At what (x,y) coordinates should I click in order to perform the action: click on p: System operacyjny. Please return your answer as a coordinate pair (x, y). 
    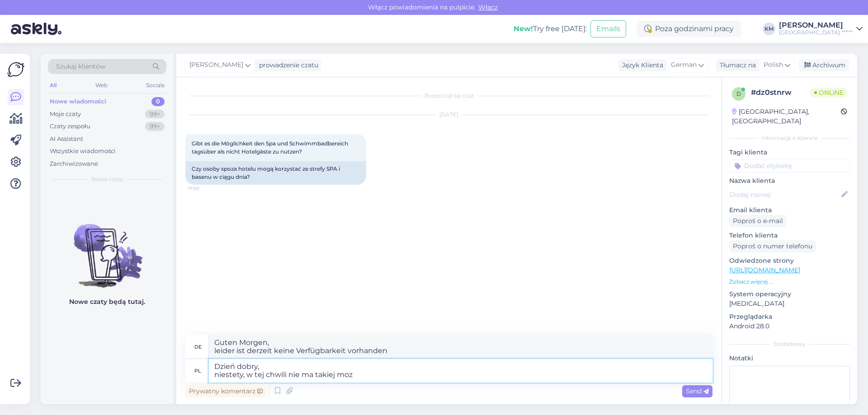
    Looking at the image, I should click on (790, 294).